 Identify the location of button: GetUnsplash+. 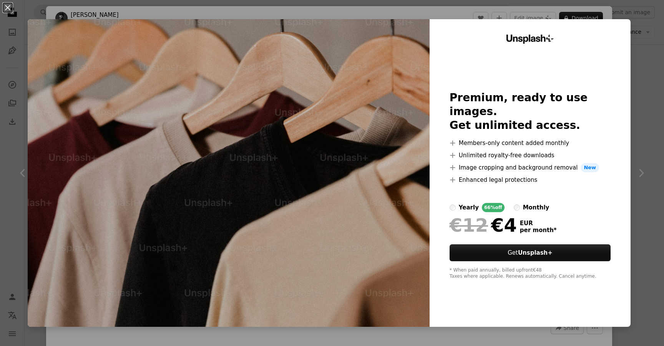
(530, 253).